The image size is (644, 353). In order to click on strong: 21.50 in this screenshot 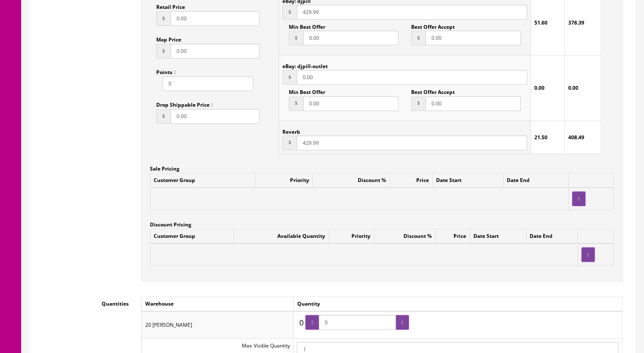, I will do `click(541, 137)`.